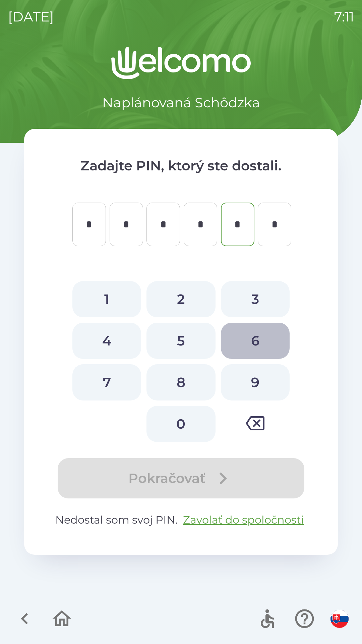 Image resolution: width=362 pixels, height=644 pixels. What do you see at coordinates (106, 383) in the screenshot?
I see `button: 7` at bounding box center [106, 383].